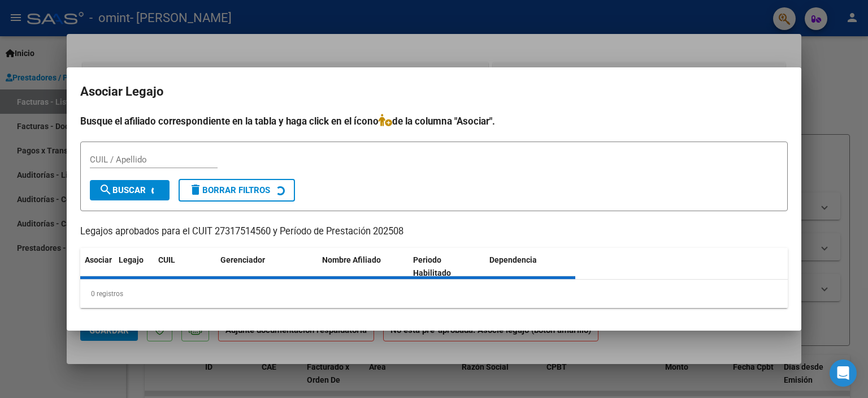 The image size is (868, 398). What do you see at coordinates (267, 266) in the screenshot?
I see `datatable-header-cell: Gerenciador` at bounding box center [267, 266].